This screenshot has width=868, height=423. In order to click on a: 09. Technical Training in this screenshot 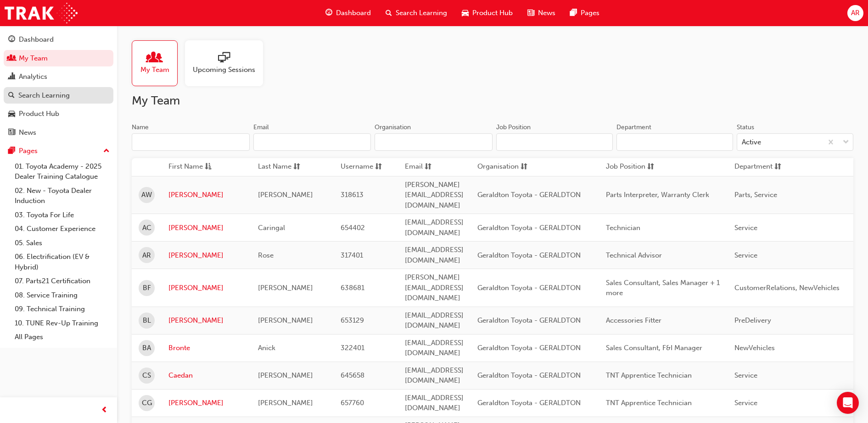, I will do `click(62, 310)`.